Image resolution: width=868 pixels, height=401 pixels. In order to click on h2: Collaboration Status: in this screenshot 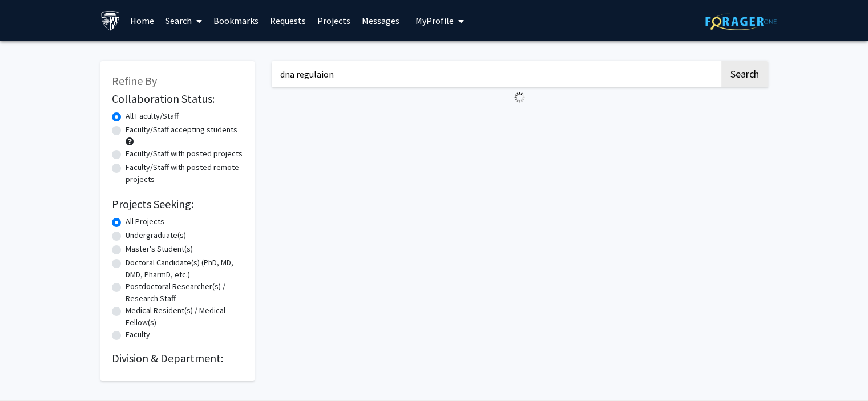, I will do `click(177, 99)`.